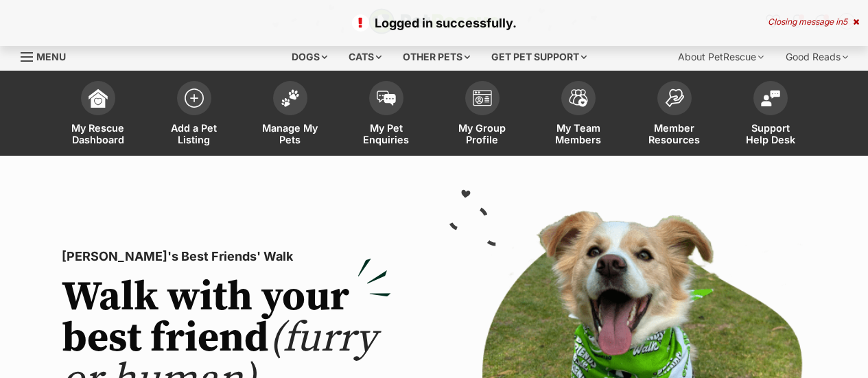 Image resolution: width=868 pixels, height=378 pixels. I want to click on img: manage-my-pets-icon-02211641906a0b7f246fdf0571729dbe1e7629f14944591b6c1af311fb30b64b.svg, so click(290, 98).